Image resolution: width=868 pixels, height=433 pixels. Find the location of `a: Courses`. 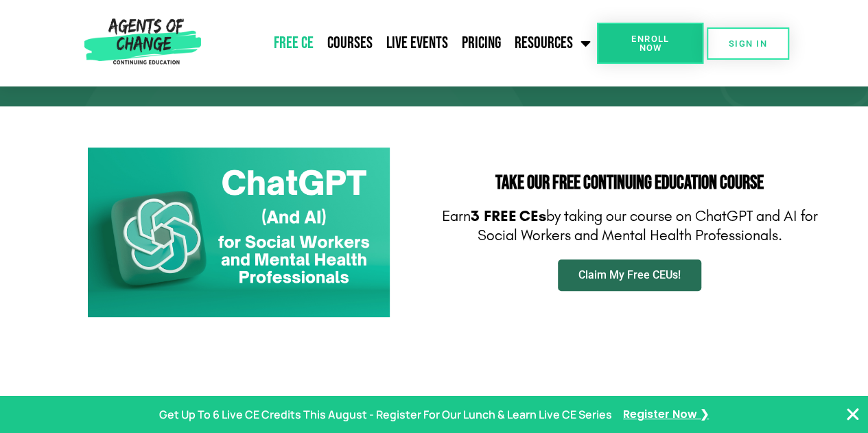

a: Courses is located at coordinates (350, 43).